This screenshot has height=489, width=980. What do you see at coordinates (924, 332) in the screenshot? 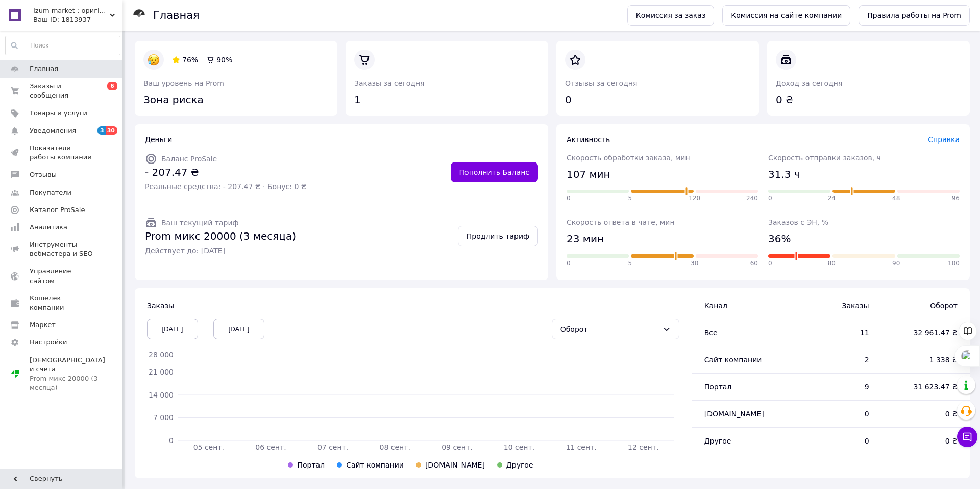
I see `span: 32 961.47 ₴` at bounding box center [924, 332].